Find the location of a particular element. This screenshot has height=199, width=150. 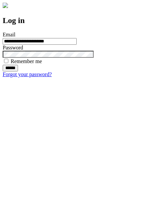

a: Forgot your password? is located at coordinates (27, 74).